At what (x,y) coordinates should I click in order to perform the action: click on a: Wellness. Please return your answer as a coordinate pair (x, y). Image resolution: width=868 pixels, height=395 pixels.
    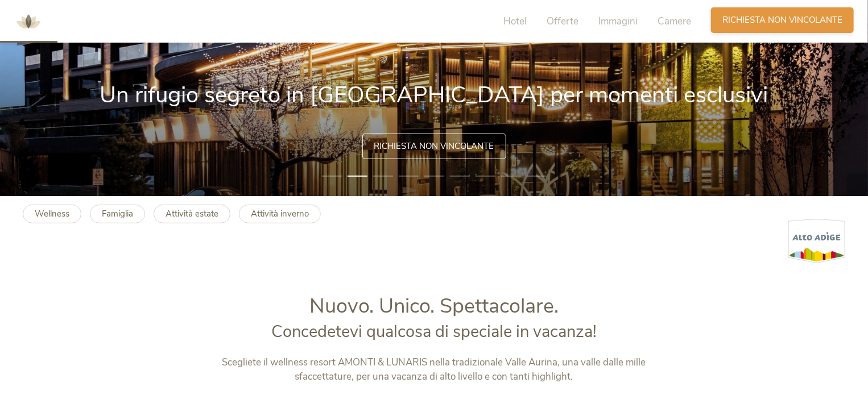
    Looking at the image, I should click on (52, 214).